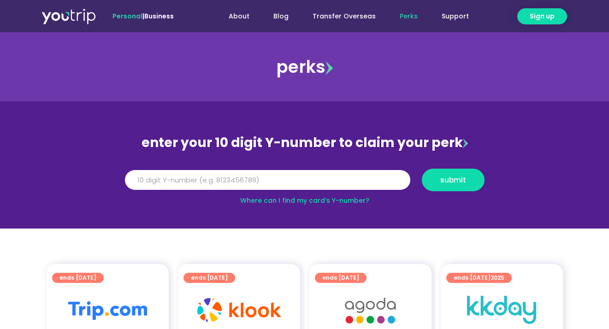 Image resolution: width=609 pixels, height=329 pixels. I want to click on a: Transfer Overseas, so click(344, 16).